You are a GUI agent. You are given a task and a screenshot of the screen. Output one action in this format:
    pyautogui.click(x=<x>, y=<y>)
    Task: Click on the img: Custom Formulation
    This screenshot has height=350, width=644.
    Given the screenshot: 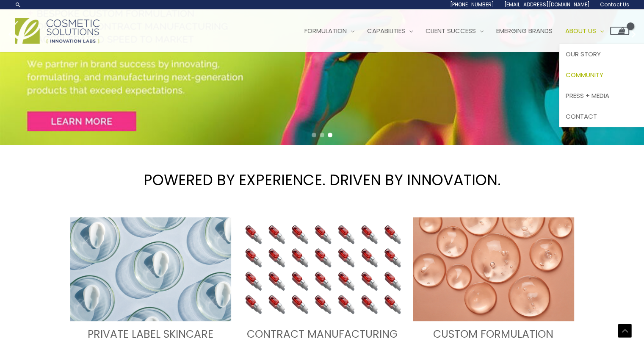 What is the action you would take?
    pyautogui.click(x=493, y=269)
    